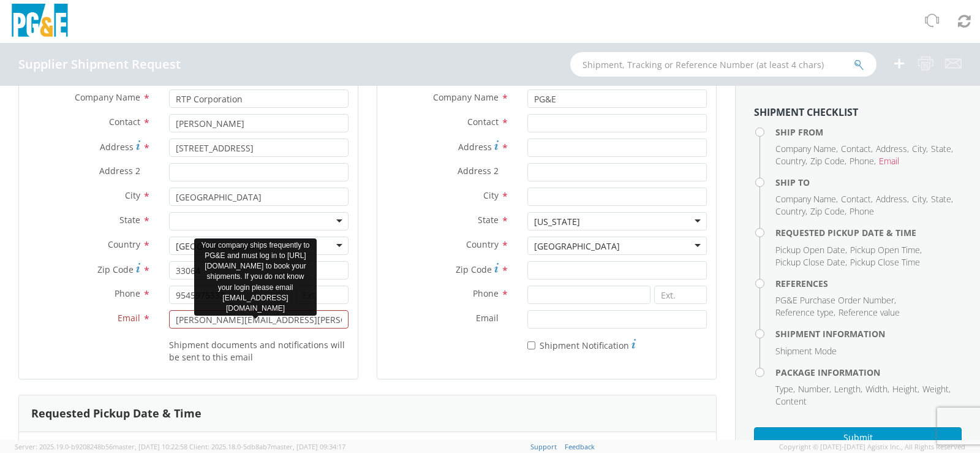 The height and width of the screenshot is (453, 980). Describe the element at coordinates (101, 446) in the screenshot. I see `span: Server: 2025.19.0-b9208248b56` at that location.